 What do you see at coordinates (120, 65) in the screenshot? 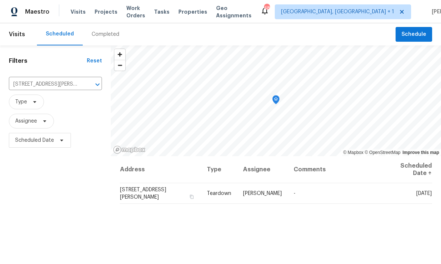
I see `span: Zoom out` at bounding box center [120, 65].